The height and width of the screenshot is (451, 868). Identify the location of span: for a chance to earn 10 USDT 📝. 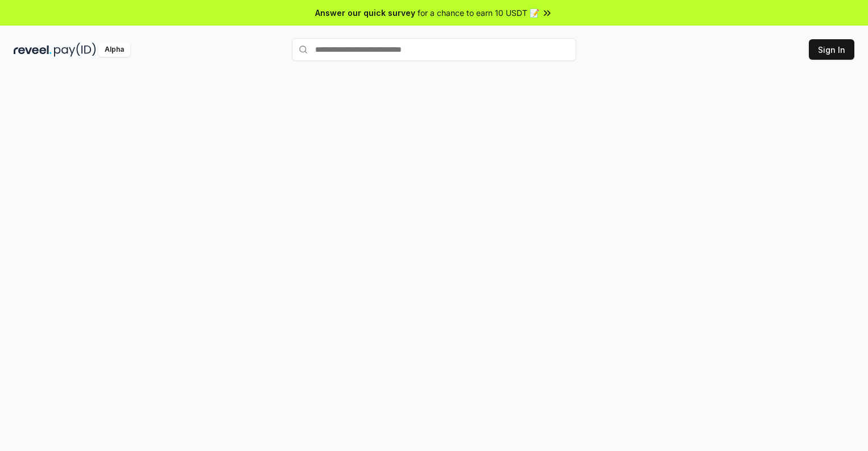
(478, 13).